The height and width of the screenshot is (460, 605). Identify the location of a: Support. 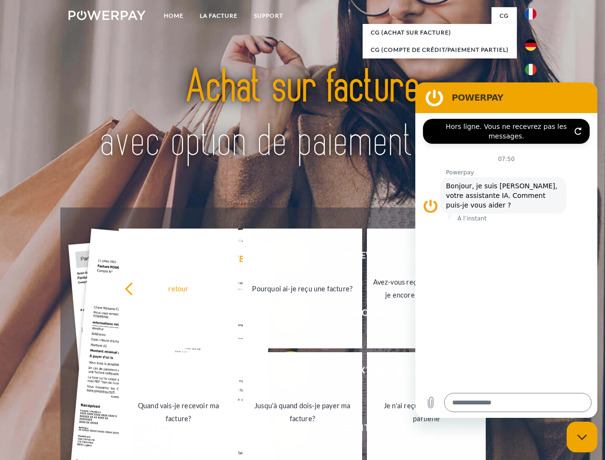
(268, 16).